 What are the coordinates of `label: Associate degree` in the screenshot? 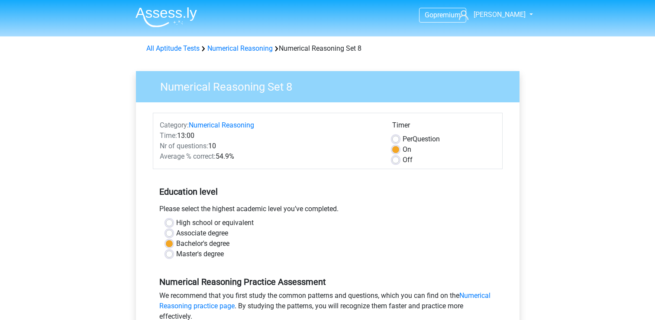 It's located at (202, 233).